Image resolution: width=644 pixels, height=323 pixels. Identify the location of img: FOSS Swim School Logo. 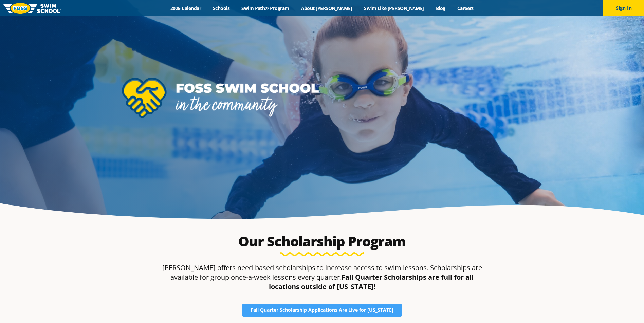
(32, 8).